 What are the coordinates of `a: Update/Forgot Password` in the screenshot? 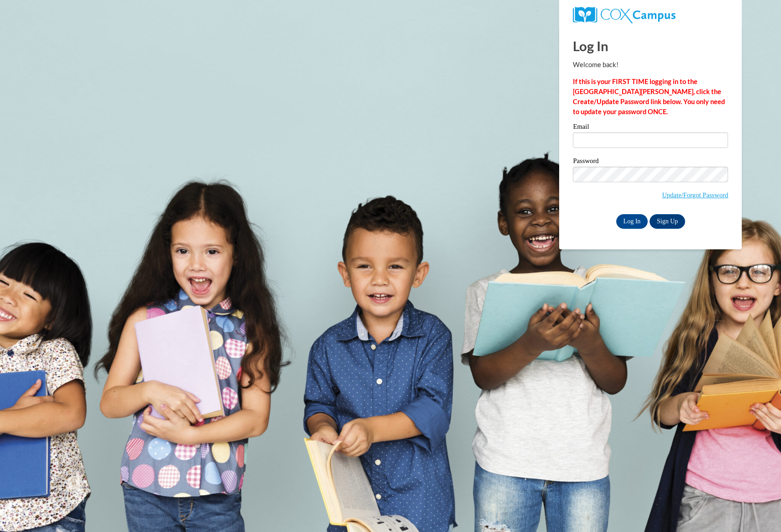 It's located at (695, 195).